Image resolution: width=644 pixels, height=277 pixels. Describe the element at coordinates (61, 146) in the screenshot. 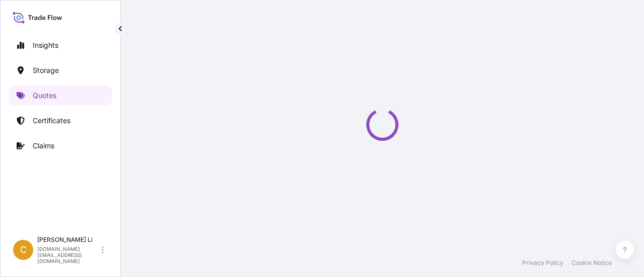

I see `a: Claims` at that location.